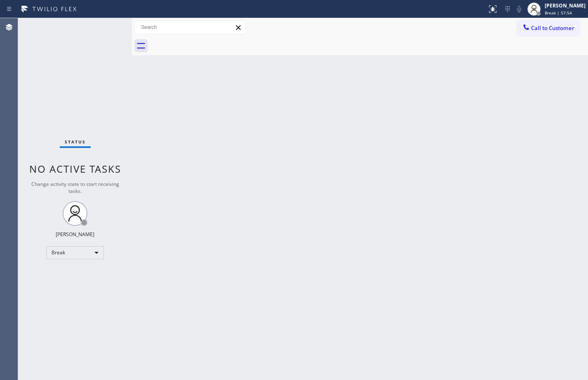 Image resolution: width=588 pixels, height=380 pixels. What do you see at coordinates (75, 252) in the screenshot?
I see `div: Break` at bounding box center [75, 252].